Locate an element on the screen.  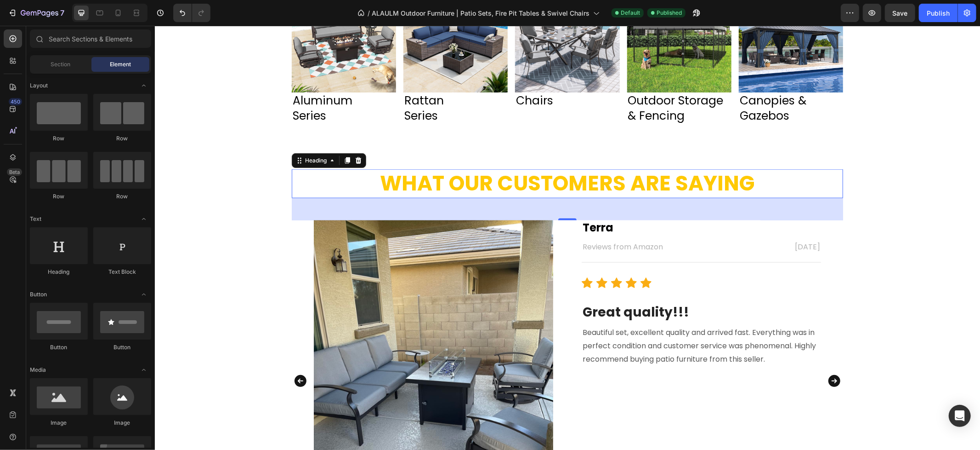
div: Beta is located at coordinates (14, 172).